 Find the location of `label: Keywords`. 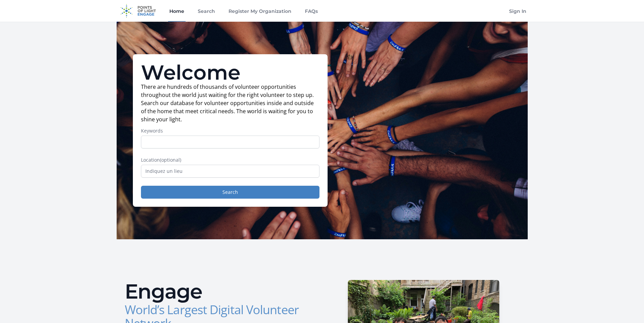

label: Keywords is located at coordinates (230, 131).